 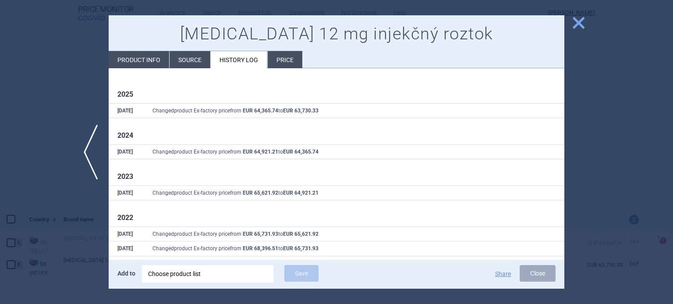 What do you see at coordinates (336, 177) in the screenshot?
I see `h1: 2023` at bounding box center [336, 177].